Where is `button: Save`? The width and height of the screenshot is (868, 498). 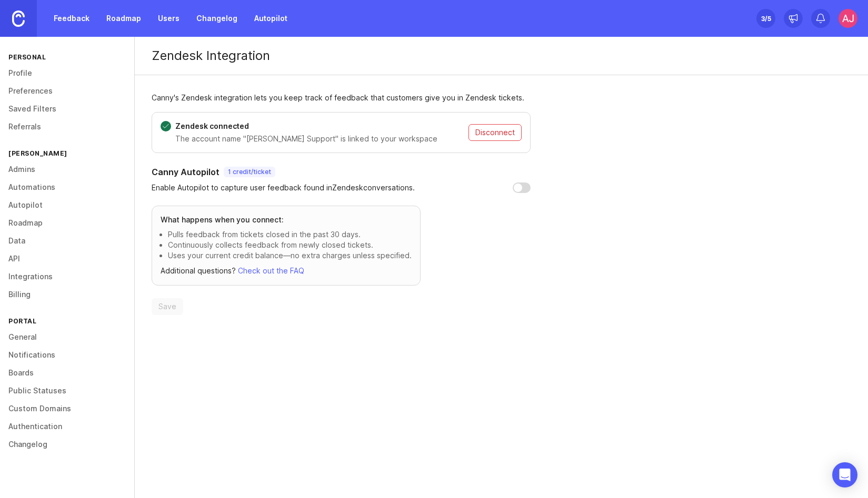
button: Save is located at coordinates (168, 307).